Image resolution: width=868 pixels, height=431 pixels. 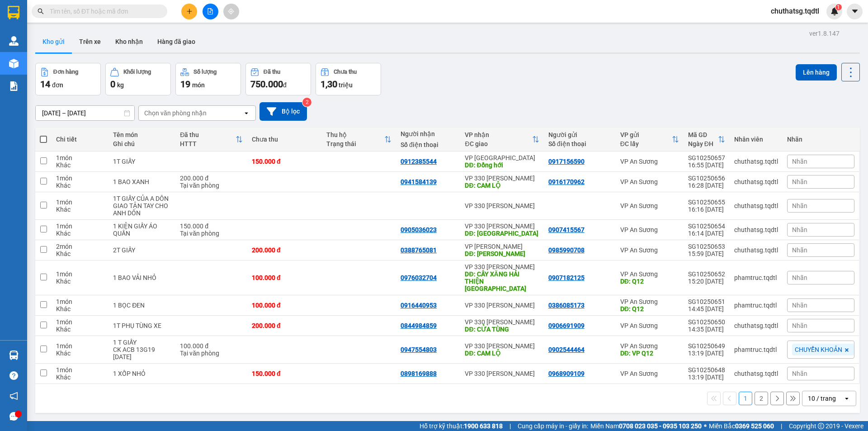 I want to click on span: Cung cấp máy in - giấy in:, so click(x=553, y=426).